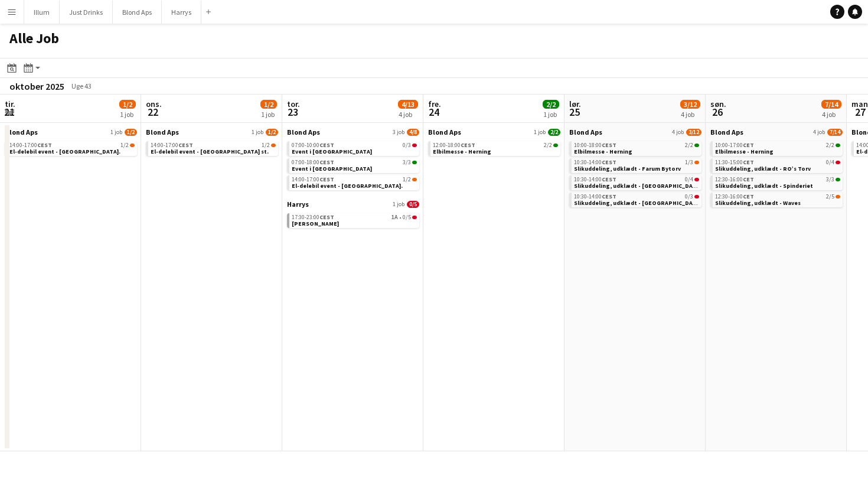  Describe the element at coordinates (297, 204) in the screenshot. I see `span: Harrys` at that location.